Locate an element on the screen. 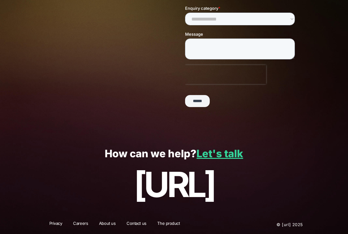 The height and width of the screenshot is (234, 348). a: Contact us is located at coordinates (136, 225).